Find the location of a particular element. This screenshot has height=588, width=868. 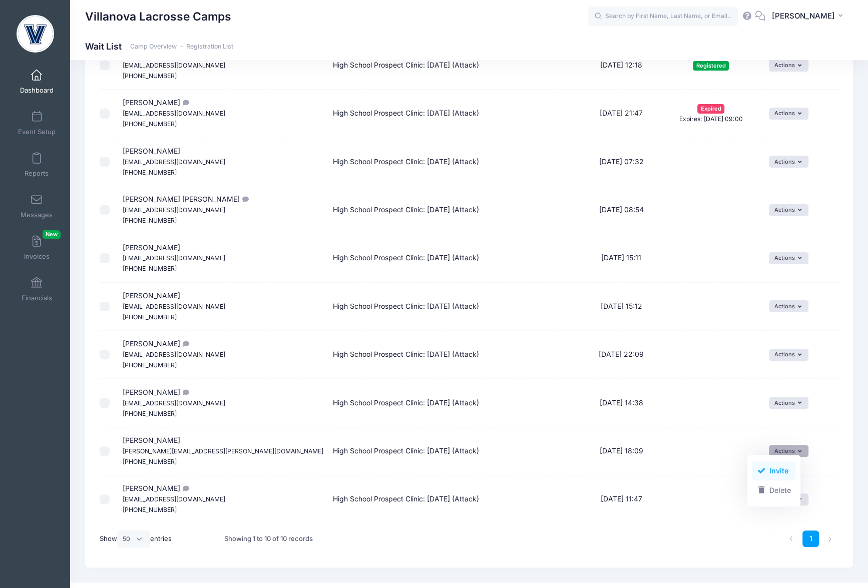

span: Registered is located at coordinates (711, 66).